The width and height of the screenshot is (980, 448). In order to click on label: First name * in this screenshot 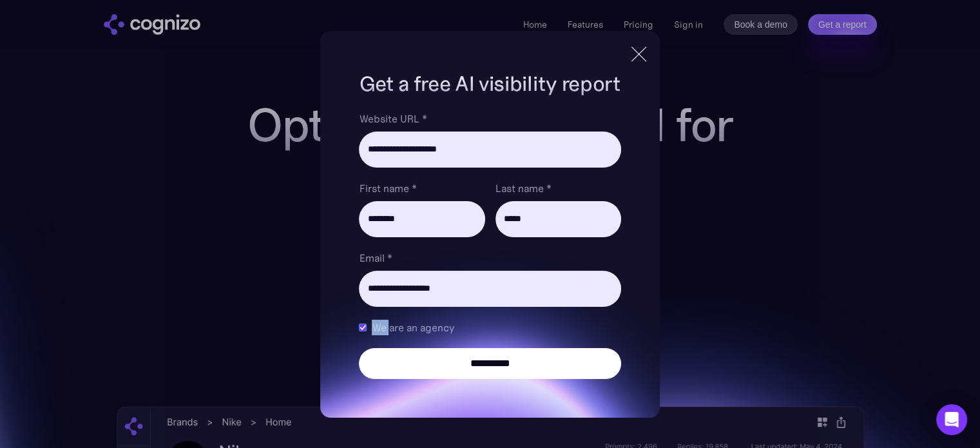, I will do `click(421, 188)`.